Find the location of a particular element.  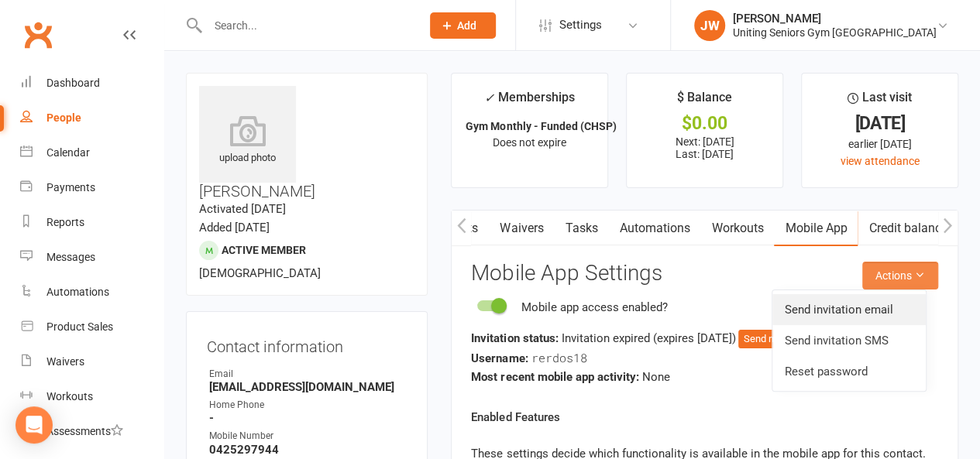

a: view attendance is located at coordinates (880, 161).